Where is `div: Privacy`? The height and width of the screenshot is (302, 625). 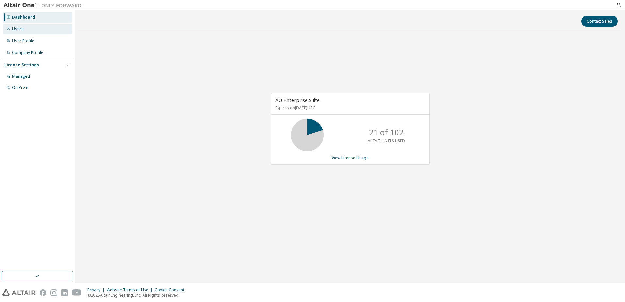
div: Privacy is located at coordinates (97, 290).